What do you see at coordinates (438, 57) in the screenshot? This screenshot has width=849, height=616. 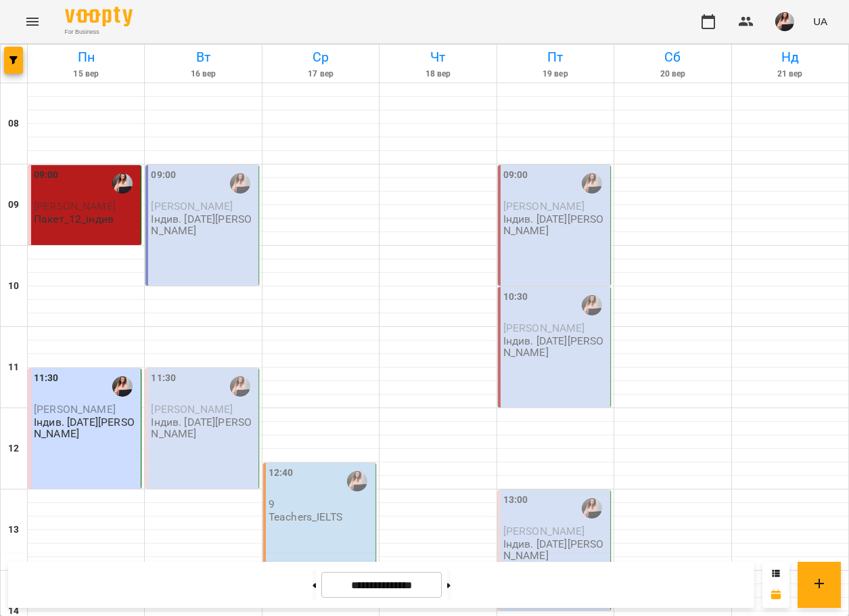 I see `h6: Чт` at bounding box center [438, 57].